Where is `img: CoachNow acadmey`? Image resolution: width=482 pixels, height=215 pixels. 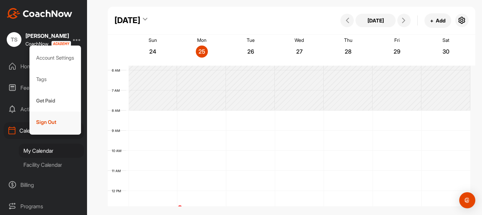
img: CoachNow acadmey is located at coordinates (61, 44).